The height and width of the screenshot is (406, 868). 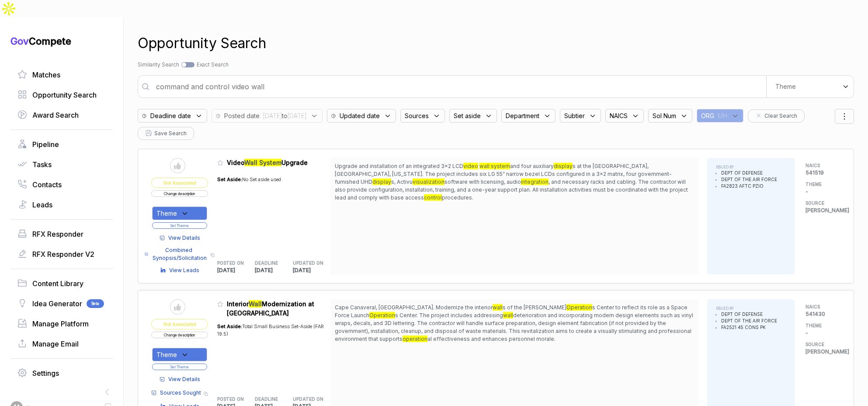 What do you see at coordinates (262, 162) in the screenshot?
I see `mark: Wall System` at bounding box center [262, 162].